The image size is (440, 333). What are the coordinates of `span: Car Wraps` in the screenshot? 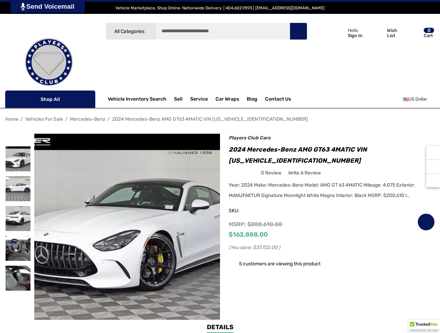 It's located at (228, 100).